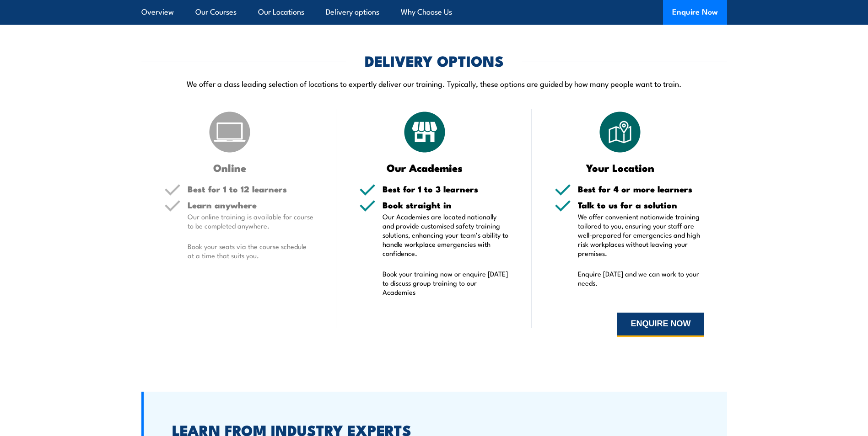  I want to click on p: Our online training is available for course to be completed anywhere., so click(251, 221).